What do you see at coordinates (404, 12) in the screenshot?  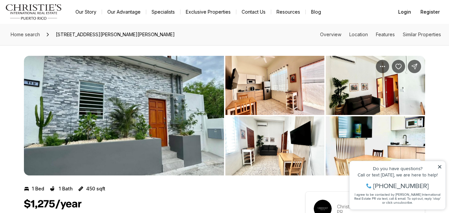 I see `button: Login` at bounding box center [404, 12].